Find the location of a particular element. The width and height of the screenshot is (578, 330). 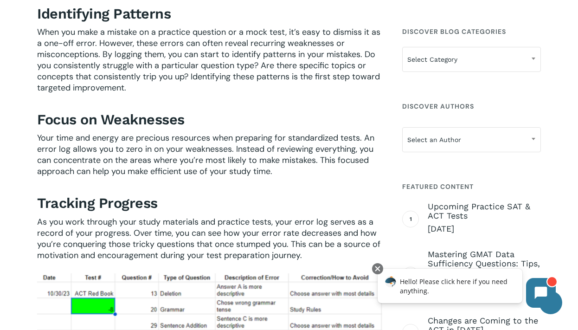

span: Mastering GMAT Data Sufficiency Questions: Tips, Tricks, and Worked Examples is located at coordinates (484, 268).